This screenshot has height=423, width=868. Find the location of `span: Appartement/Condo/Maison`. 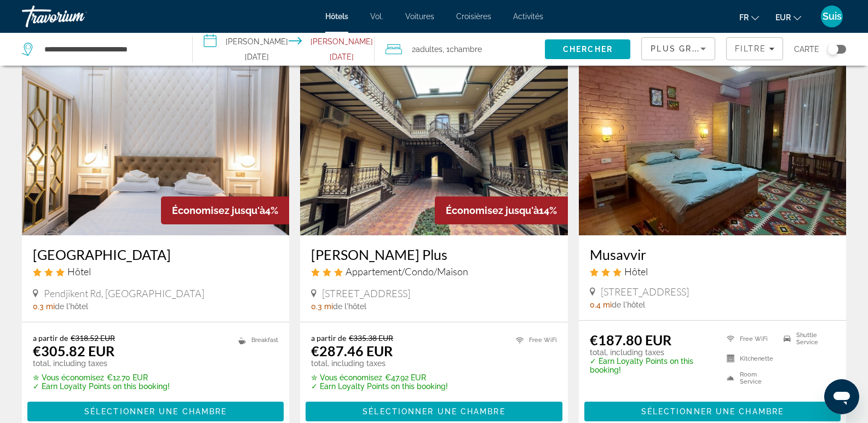

span: Appartement/Condo/Maison is located at coordinates (407, 271).